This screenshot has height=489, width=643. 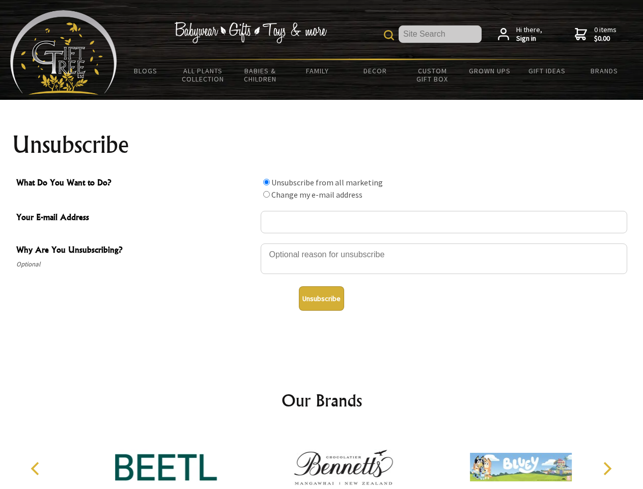 I want to click on strong: $0.00, so click(x=605, y=39).